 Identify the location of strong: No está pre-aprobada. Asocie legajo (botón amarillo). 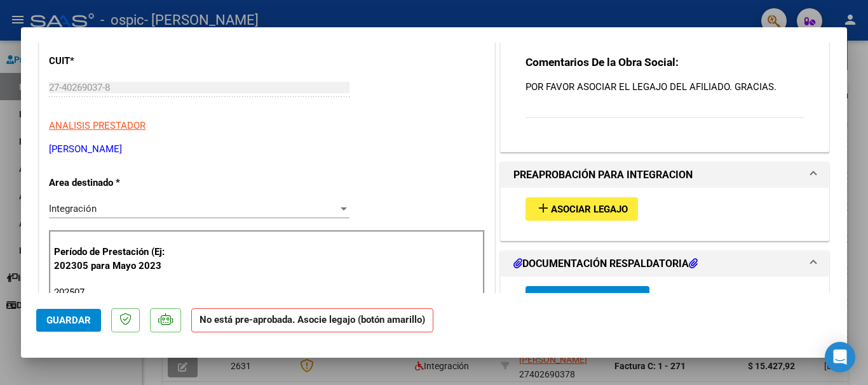
(312, 321).